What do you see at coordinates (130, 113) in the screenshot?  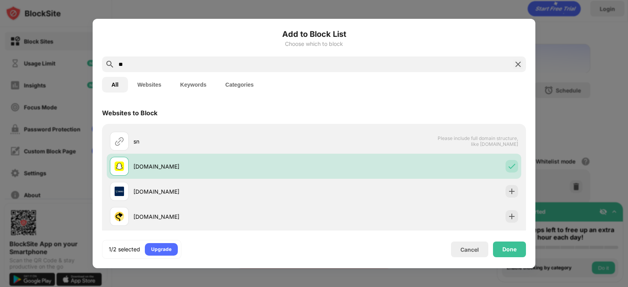 I see `div: Websites to Block` at bounding box center [130, 113].